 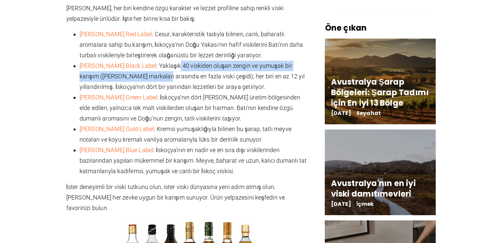 What do you see at coordinates (365, 204) in the screenshot?
I see `font: İçmek` at bounding box center [365, 204].